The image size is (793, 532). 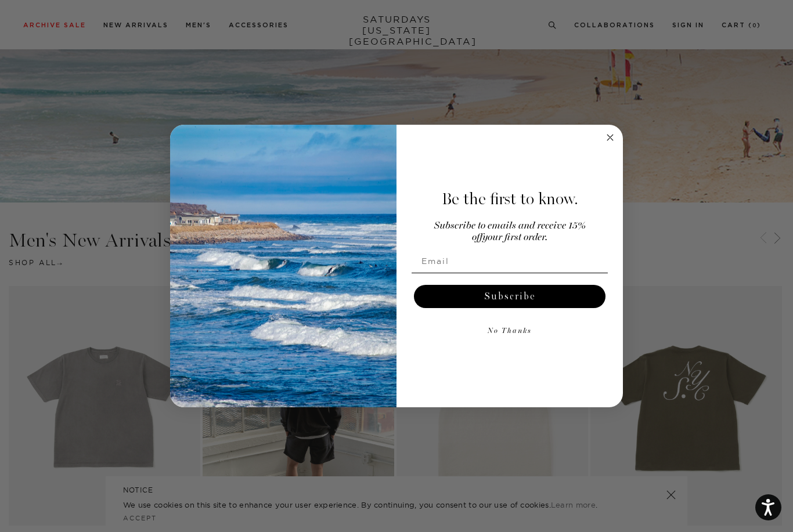 I want to click on span: off, so click(x=477, y=237).